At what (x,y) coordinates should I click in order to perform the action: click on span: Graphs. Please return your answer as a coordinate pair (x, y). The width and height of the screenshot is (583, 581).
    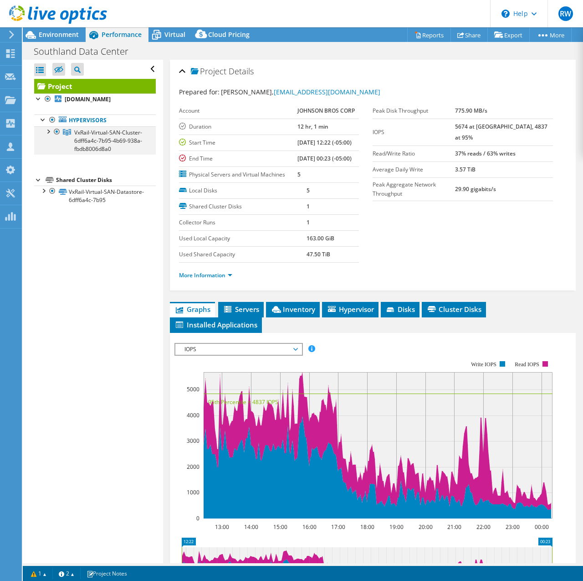
    Looking at the image, I should click on (192, 309).